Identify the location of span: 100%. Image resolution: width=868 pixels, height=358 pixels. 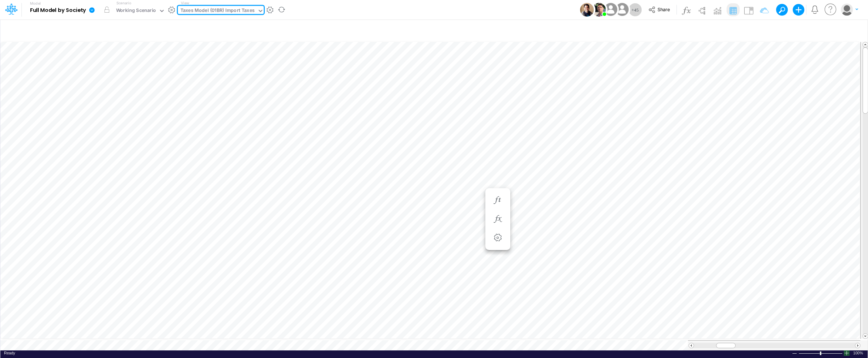
(859, 353).